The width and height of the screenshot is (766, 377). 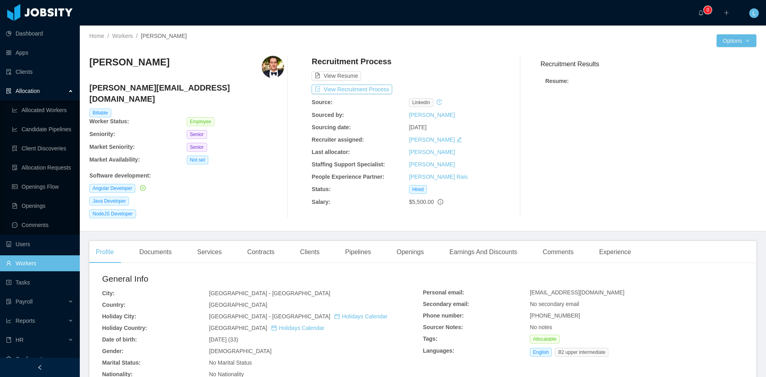 What do you see at coordinates (155, 252) in the screenshot?
I see `div: Documents` at bounding box center [155, 252].